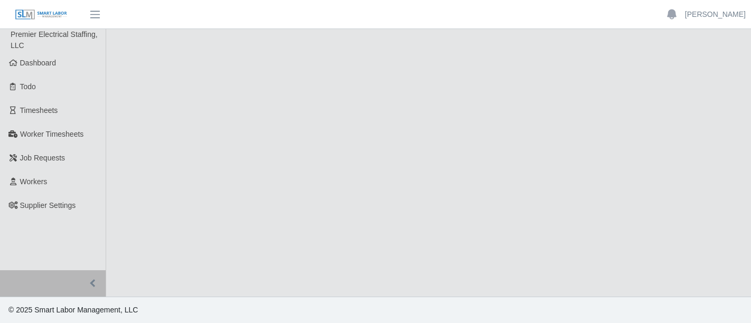  What do you see at coordinates (54, 40) in the screenshot?
I see `span: Premier Electrical Staffing, LLC` at bounding box center [54, 40].